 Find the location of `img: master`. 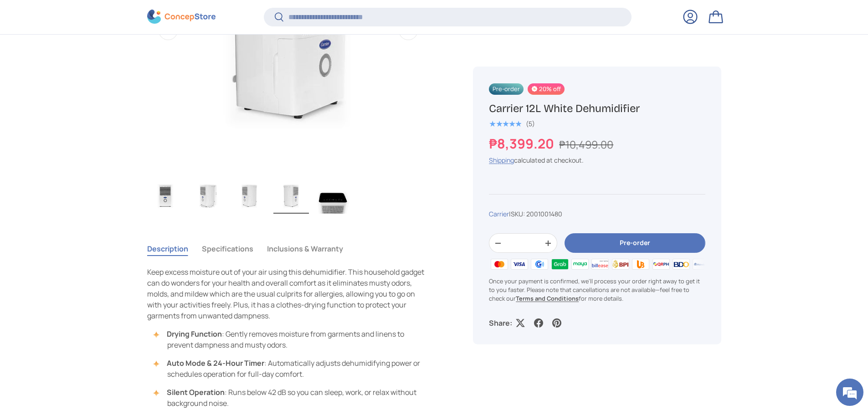

img: master is located at coordinates (499, 264).